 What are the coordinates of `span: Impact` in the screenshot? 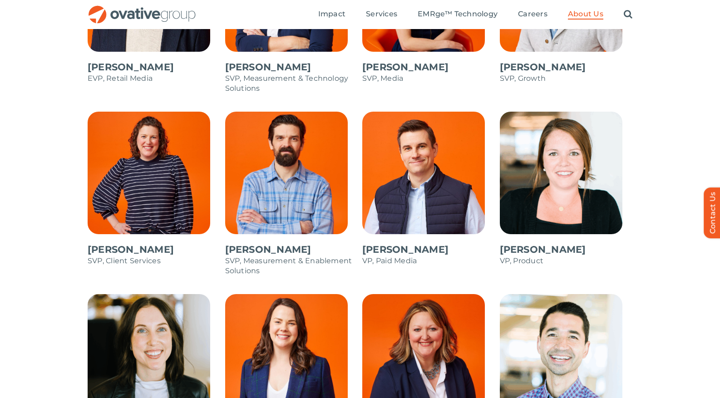 It's located at (332, 14).